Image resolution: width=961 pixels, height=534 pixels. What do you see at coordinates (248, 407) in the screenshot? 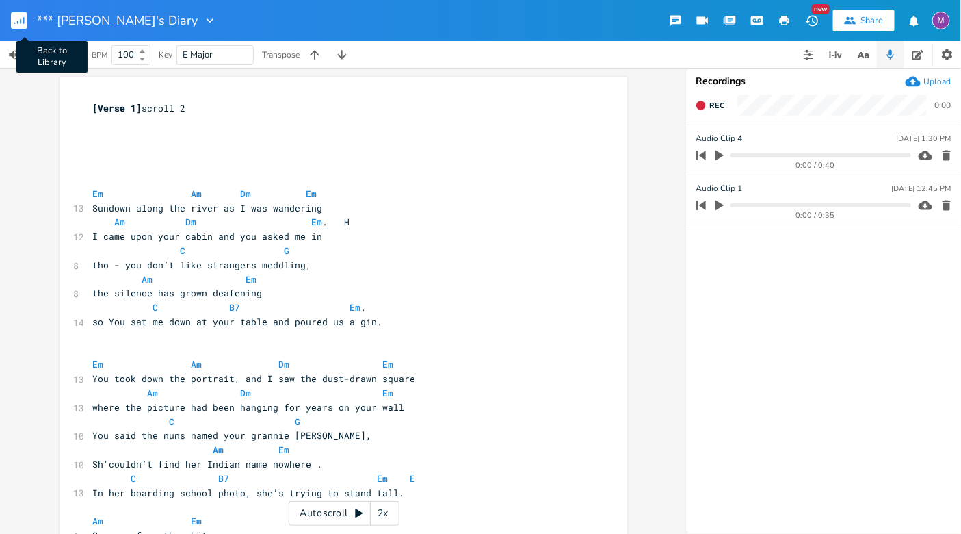
I see `span: where the picture had been hanging for years on your wall` at bounding box center [248, 407].